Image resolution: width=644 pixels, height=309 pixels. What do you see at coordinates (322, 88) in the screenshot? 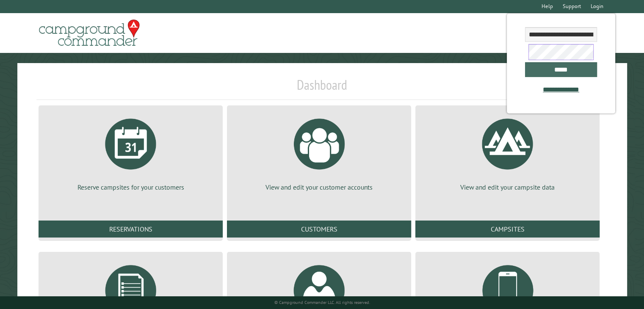
I see `h1: Dashboard` at bounding box center [322, 88].